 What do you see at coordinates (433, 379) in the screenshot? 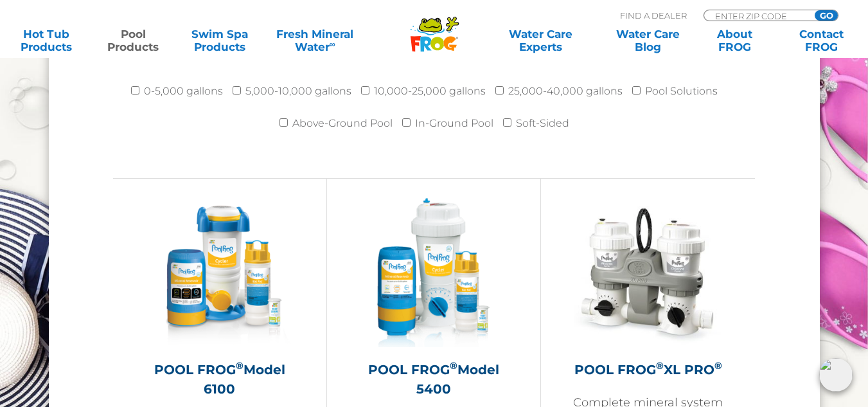
I see `h2: POOL FROG Model 5400` at bounding box center [433, 379].